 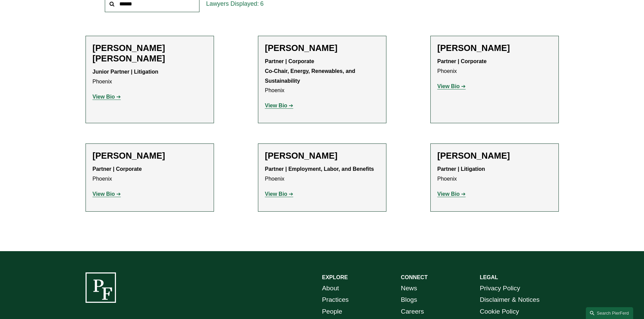 I want to click on strong: Partner | Litigation, so click(x=461, y=169).